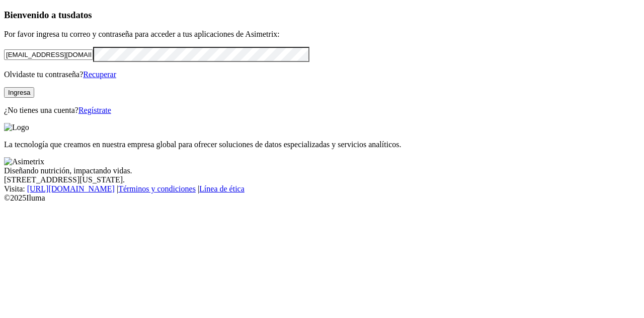  What do you see at coordinates (322, 189) in the screenshot?
I see `div: Visita : | |` at bounding box center [322, 189].